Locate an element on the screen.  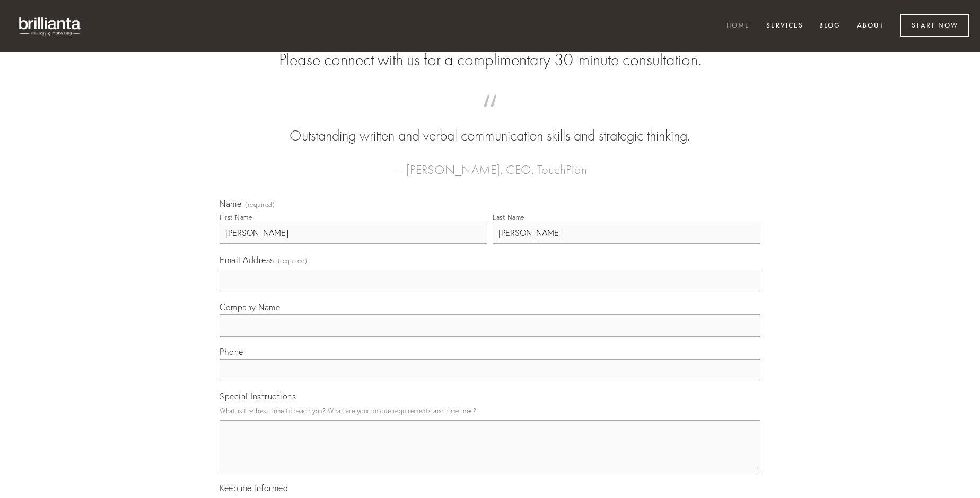
span: Keep me informed is located at coordinates (254, 488).